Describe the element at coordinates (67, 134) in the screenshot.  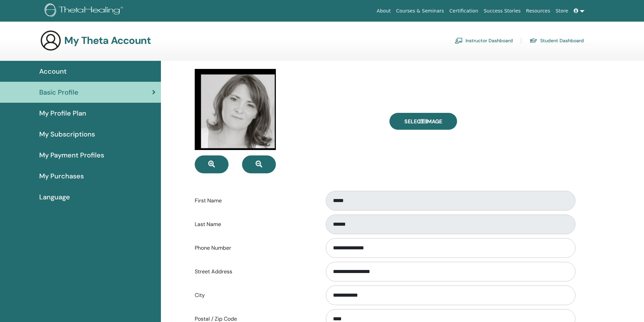
I see `span: My Subscriptions` at that location.